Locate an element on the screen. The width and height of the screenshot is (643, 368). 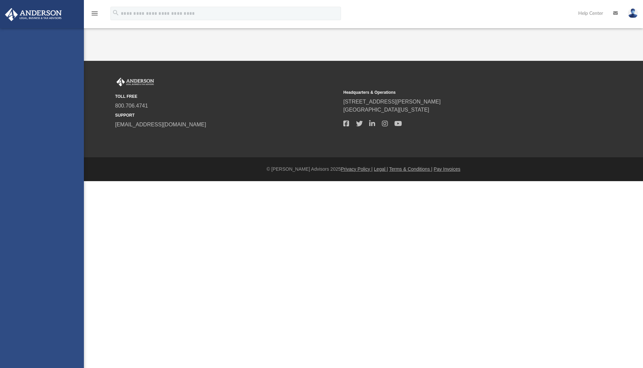
i: menu is located at coordinates (95, 13).